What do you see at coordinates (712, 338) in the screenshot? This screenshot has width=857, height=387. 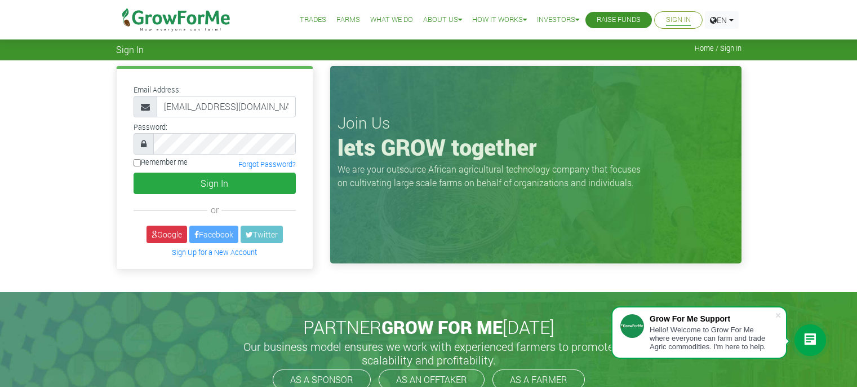 I see `div: Hello! Welcome to Grow For Me where everyone can farm and trade Agric commodities. I'm here to help.` at bounding box center [712, 338].